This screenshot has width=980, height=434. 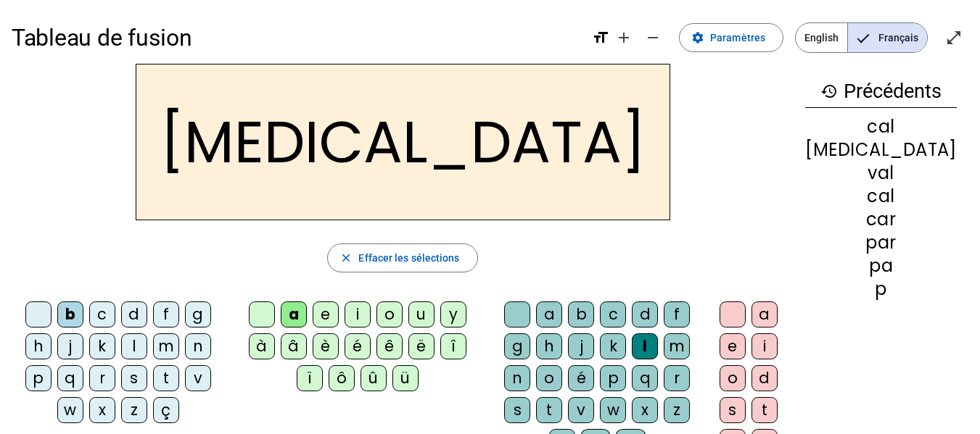 What do you see at coordinates (881, 220) in the screenshot?
I see `div: car` at bounding box center [881, 220].